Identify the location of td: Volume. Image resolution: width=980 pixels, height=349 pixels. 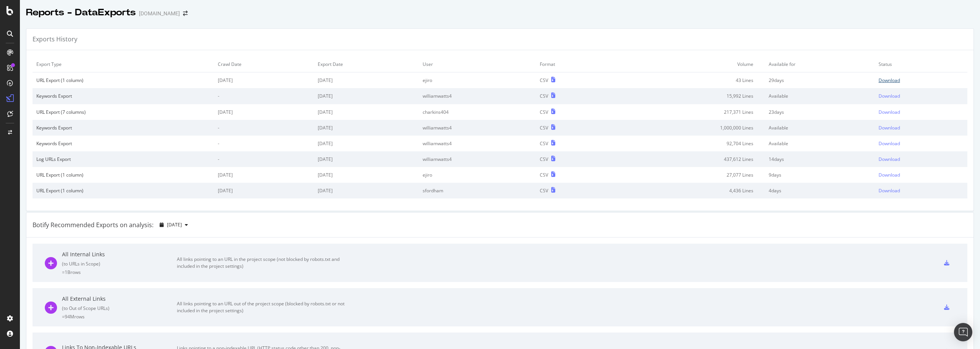
(688, 64).